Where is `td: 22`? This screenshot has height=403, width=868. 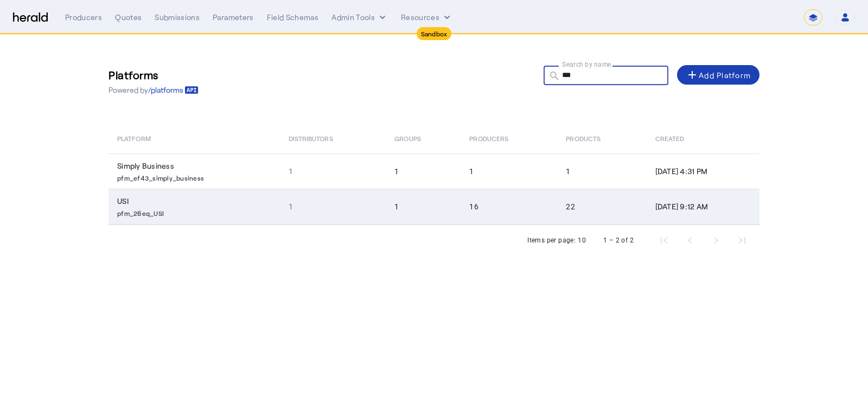
td: 22 is located at coordinates (601, 207).